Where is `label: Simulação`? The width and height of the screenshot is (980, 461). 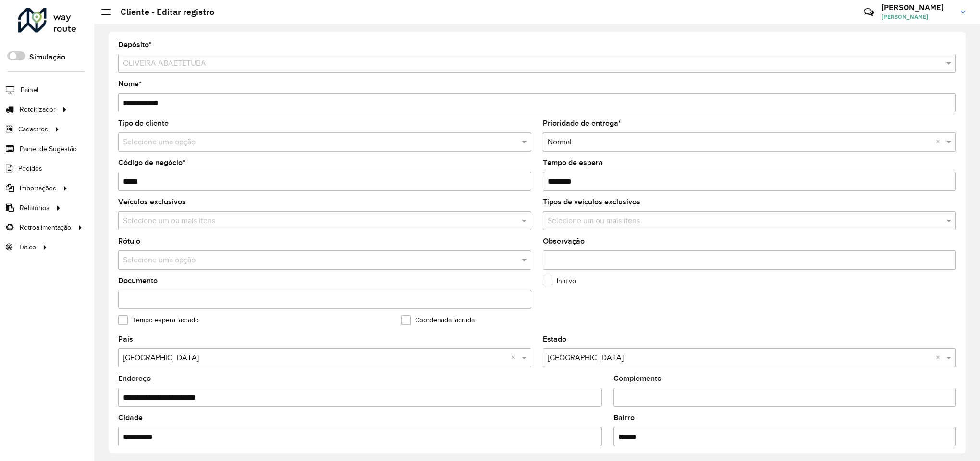
label: Simulação is located at coordinates (47, 57).